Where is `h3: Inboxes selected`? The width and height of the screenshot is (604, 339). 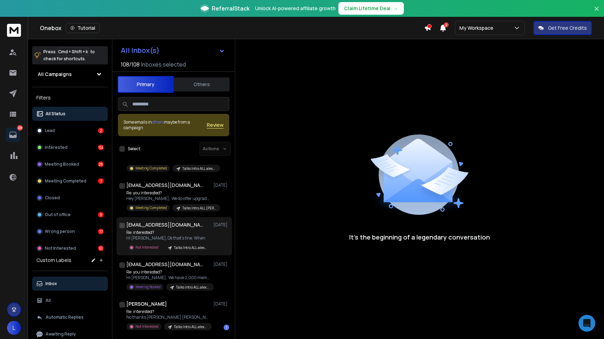
h3: Inboxes selected is located at coordinates (163, 64).